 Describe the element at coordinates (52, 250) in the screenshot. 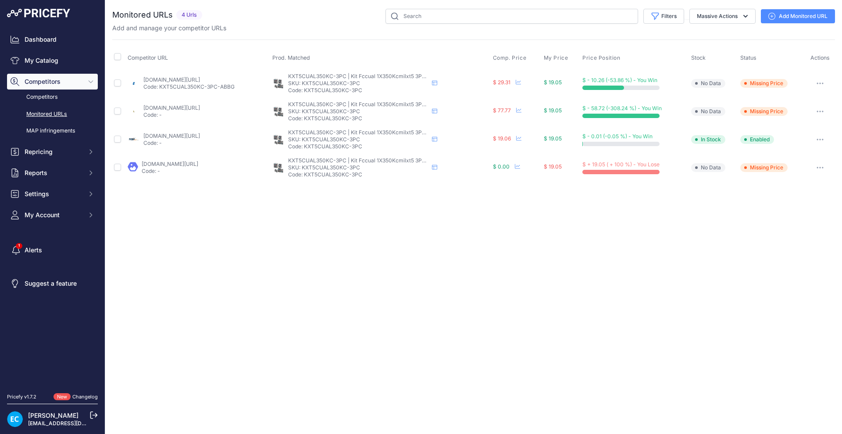

I see `a: Alerts` at that location.